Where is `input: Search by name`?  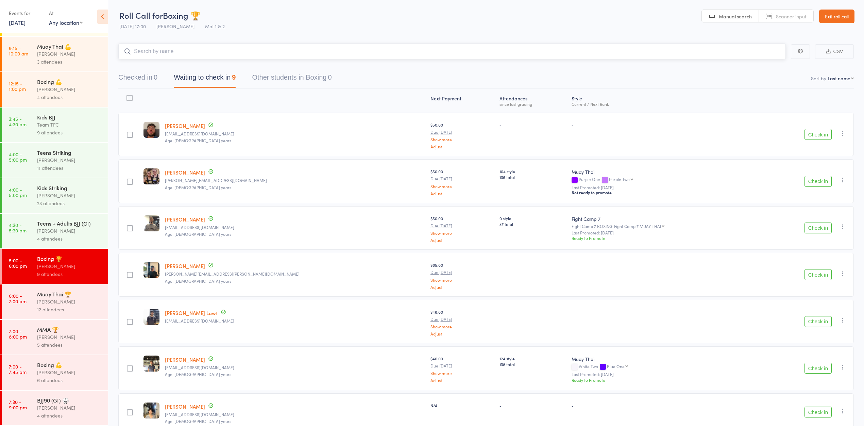
input: Search by name is located at coordinates (452, 51).